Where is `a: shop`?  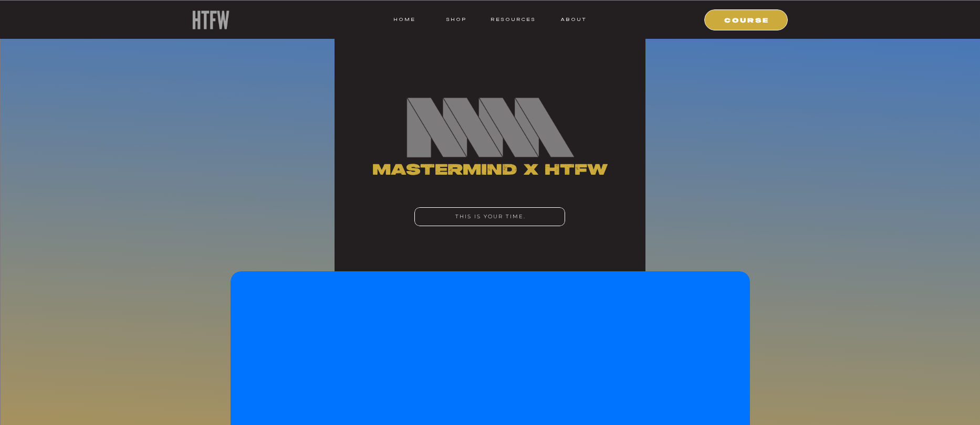 a: shop is located at coordinates (455, 20).